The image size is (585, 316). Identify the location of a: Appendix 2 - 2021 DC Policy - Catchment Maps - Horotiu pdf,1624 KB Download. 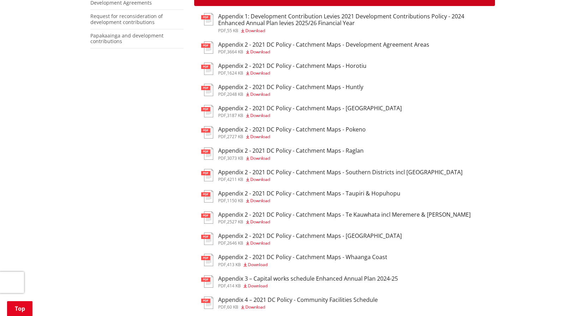
(284, 69).